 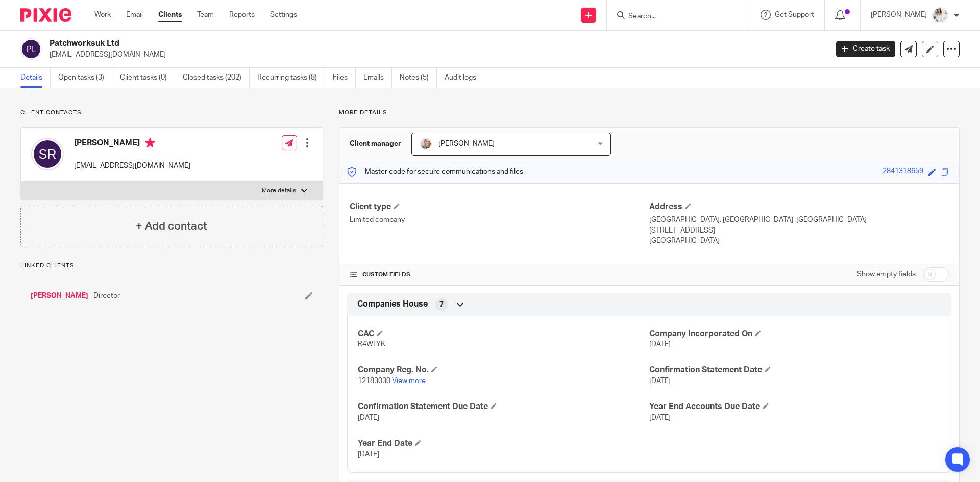 What do you see at coordinates (283, 15) in the screenshot?
I see `a: Settings` at bounding box center [283, 15].